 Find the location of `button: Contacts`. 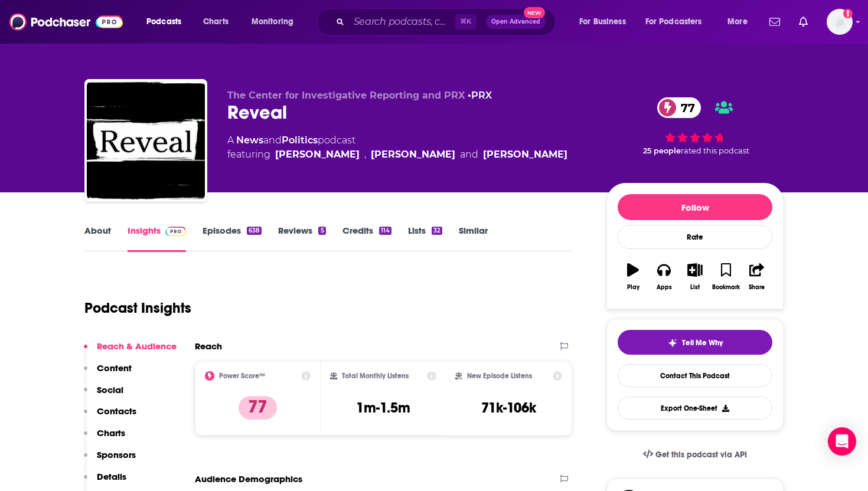

button: Contacts is located at coordinates (110, 417).